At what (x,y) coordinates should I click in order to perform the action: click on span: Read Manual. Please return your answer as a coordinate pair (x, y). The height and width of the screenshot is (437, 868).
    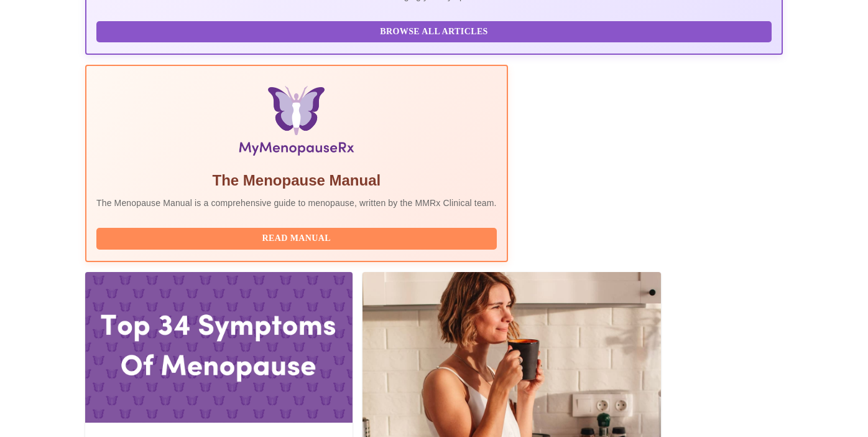
    Looking at the image, I should click on (296, 238).